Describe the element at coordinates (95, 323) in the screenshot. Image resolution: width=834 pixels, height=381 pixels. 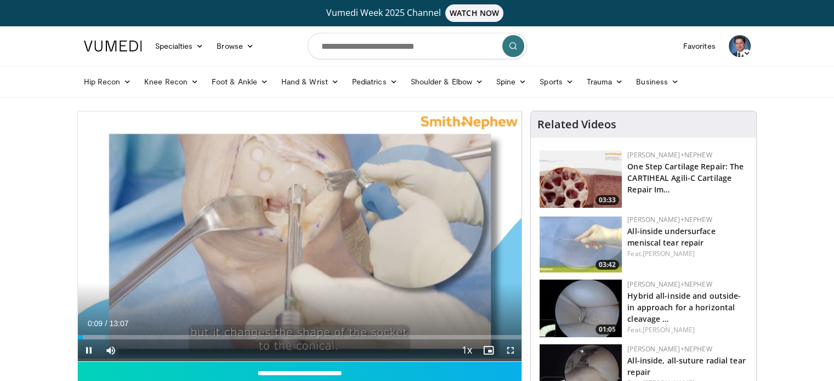
I see `span: 0:09` at that location.